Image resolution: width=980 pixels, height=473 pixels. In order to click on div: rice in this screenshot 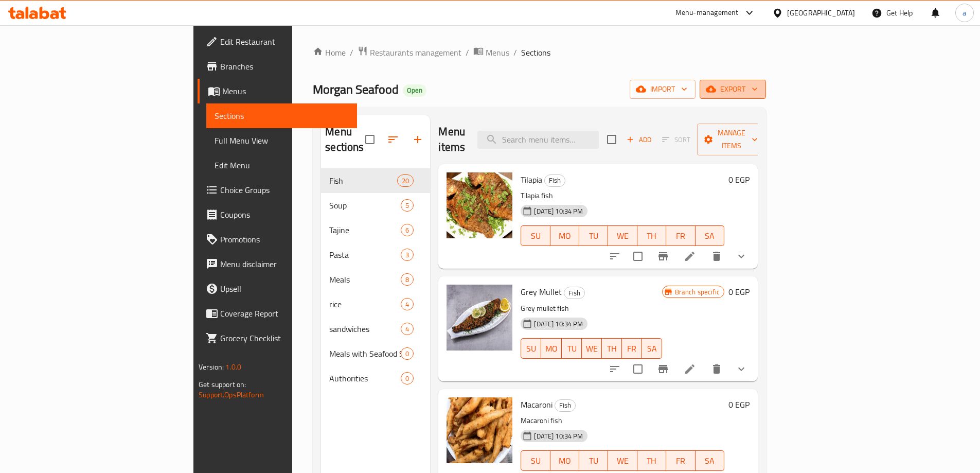, I will do `click(364, 304)`.